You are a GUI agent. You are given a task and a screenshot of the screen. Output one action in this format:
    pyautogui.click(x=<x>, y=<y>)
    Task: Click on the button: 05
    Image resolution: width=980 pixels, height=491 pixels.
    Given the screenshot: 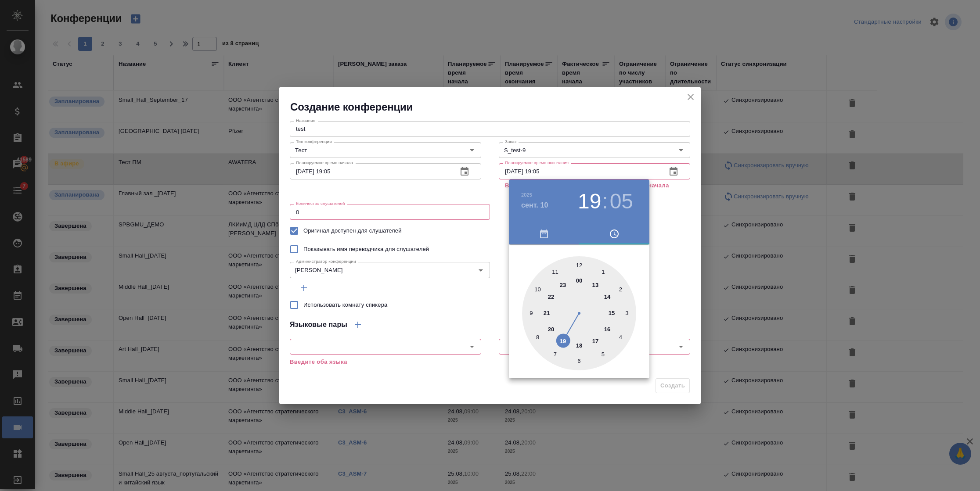 What is the action you would take?
    pyautogui.click(x=621, y=201)
    